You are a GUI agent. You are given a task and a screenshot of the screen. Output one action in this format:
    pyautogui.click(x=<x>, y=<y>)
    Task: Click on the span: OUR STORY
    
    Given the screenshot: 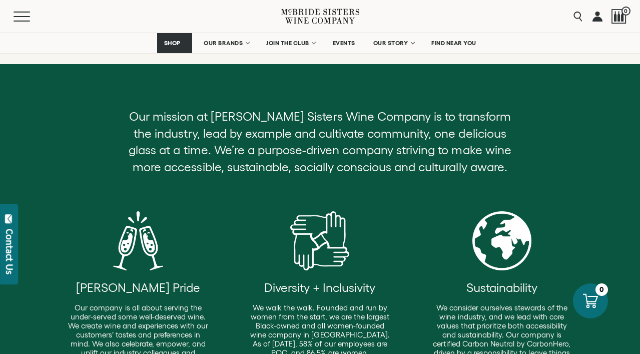 What is the action you would take?
    pyautogui.click(x=391, y=43)
    